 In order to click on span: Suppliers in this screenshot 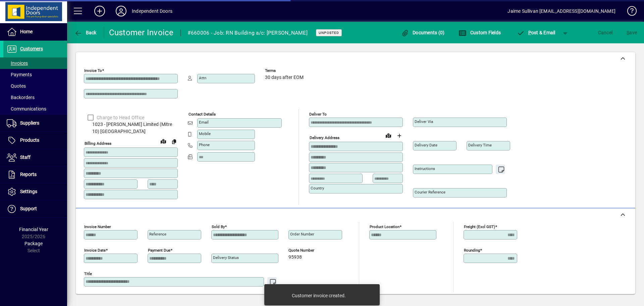, I will do `click(30, 123)`.